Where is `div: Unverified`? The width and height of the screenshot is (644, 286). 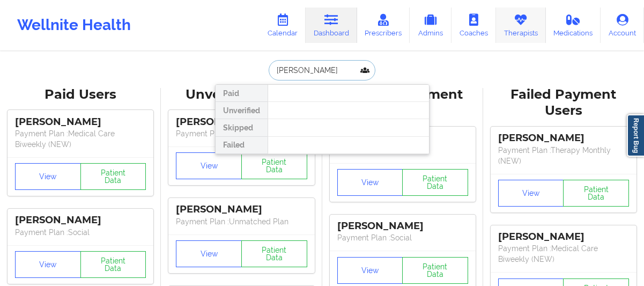 div: Unverified is located at coordinates (241, 110).